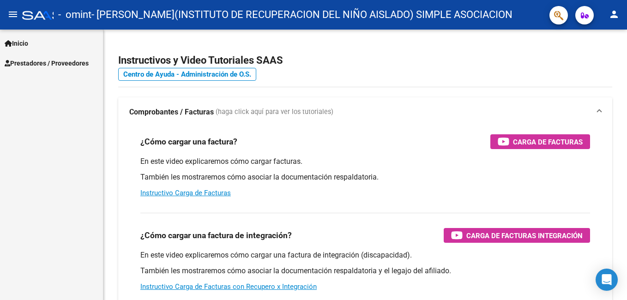 The height and width of the screenshot is (300, 627). What do you see at coordinates (365, 162) in the screenshot?
I see `p: En este video explicaremos cómo cargar facturas.` at bounding box center [365, 162].